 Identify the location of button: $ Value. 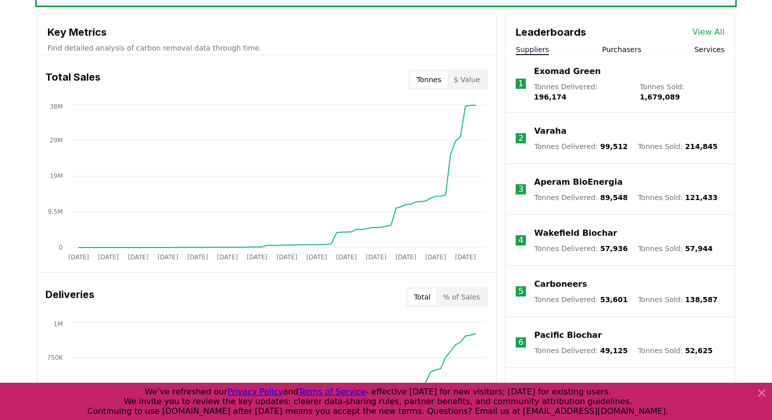
(467, 80).